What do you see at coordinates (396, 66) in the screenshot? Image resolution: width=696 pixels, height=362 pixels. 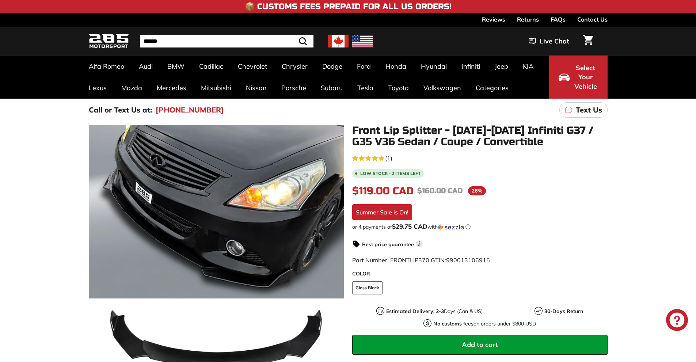 I see `a: Honda` at bounding box center [396, 66].